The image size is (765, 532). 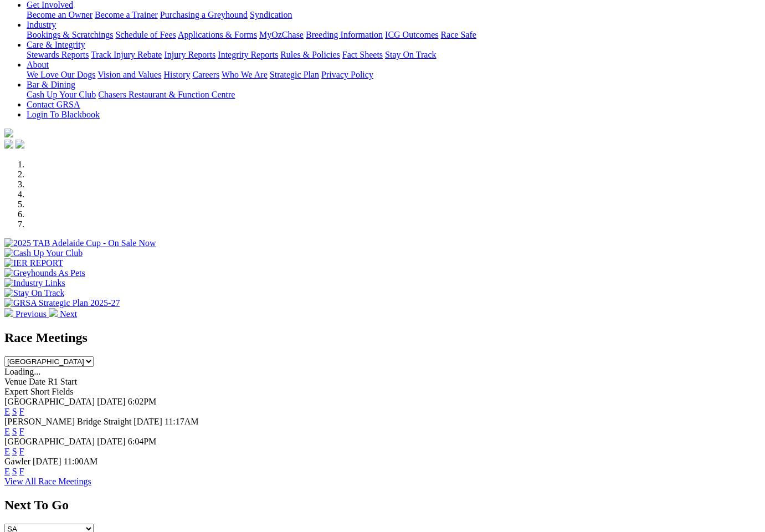 What do you see at coordinates (411, 55) in the screenshot?
I see `a: Stay On Track` at bounding box center [411, 55].